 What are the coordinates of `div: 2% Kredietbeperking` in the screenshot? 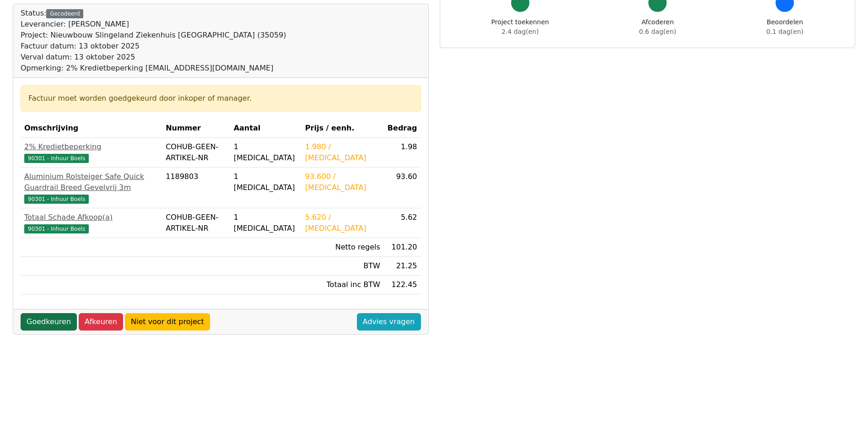 It's located at (91, 147).